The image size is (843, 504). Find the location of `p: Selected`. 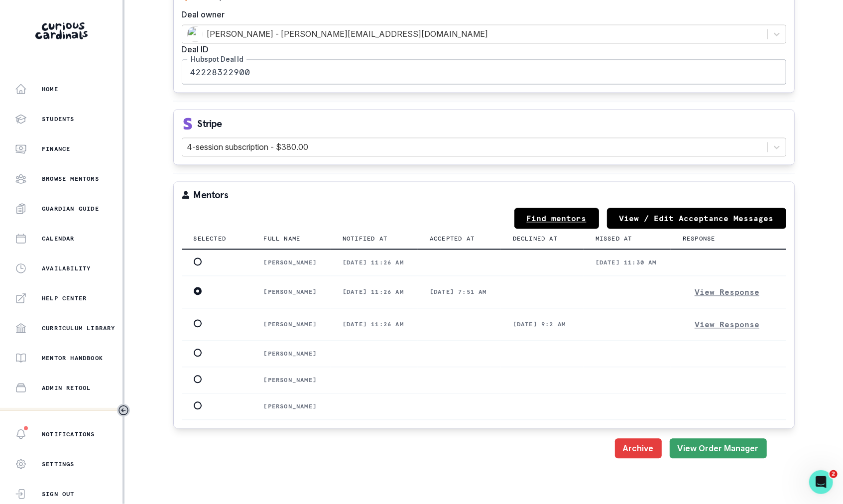

p: Selected is located at coordinates (210, 239).